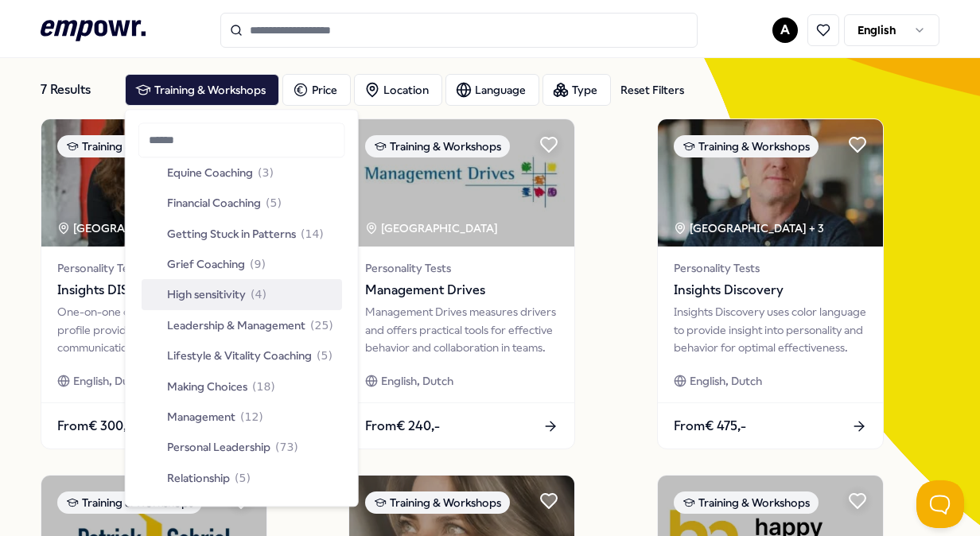 This screenshot has width=980, height=536. What do you see at coordinates (198, 478) in the screenshot?
I see `span: Relationship` at bounding box center [198, 478].